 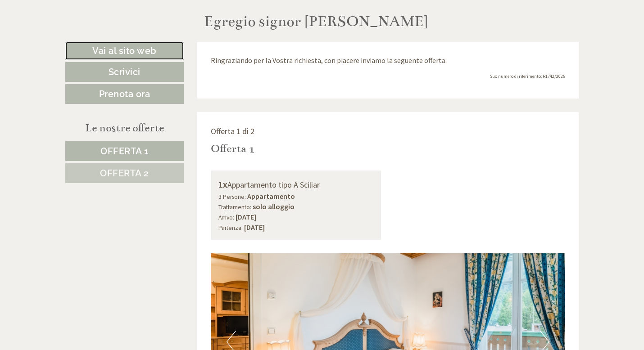 I want to click on small: Arrivo:, so click(x=226, y=217).